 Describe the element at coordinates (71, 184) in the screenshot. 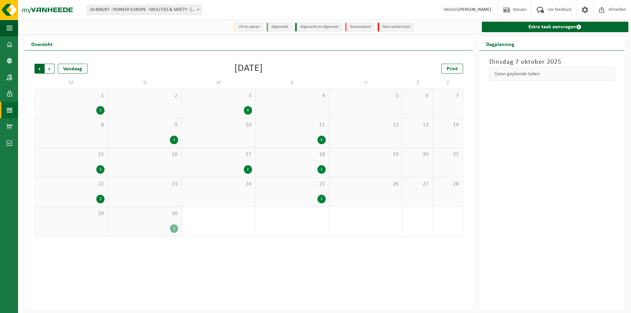

I see `span: 22` at that location.